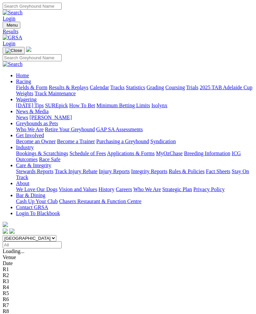  What do you see at coordinates (76, 171) in the screenshot?
I see `a: Track Injury Rebate` at bounding box center [76, 171].